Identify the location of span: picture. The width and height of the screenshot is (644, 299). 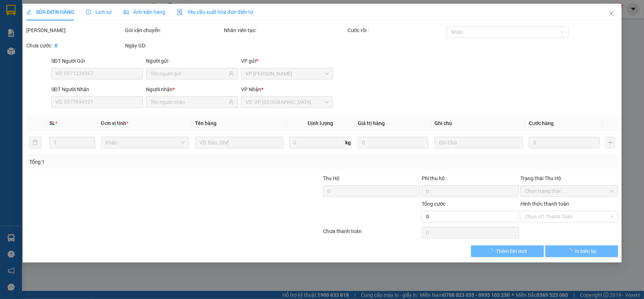
(126, 12).